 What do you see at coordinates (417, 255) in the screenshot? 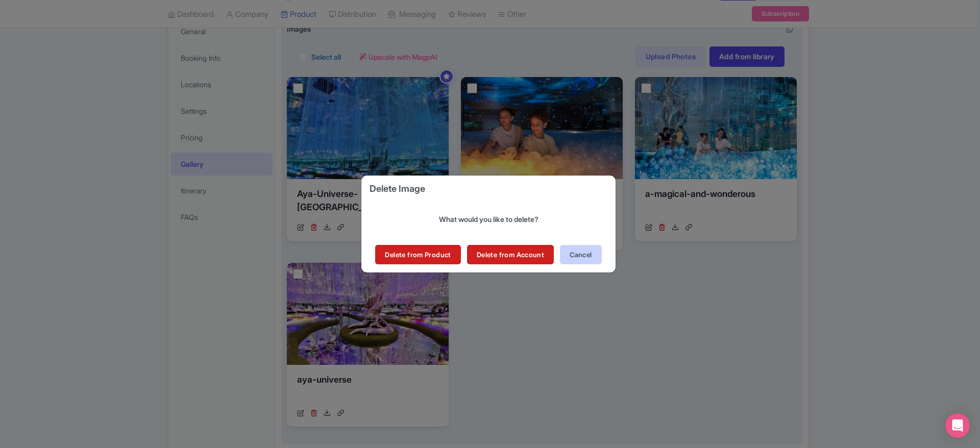
I see `a: Delete from Product` at bounding box center [417, 255].